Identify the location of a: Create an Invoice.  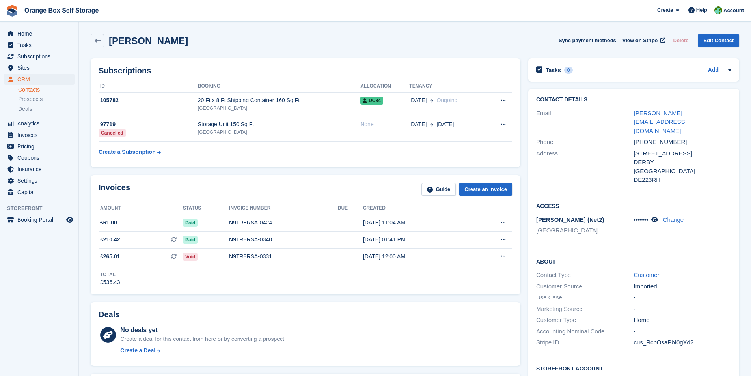
(486, 189).